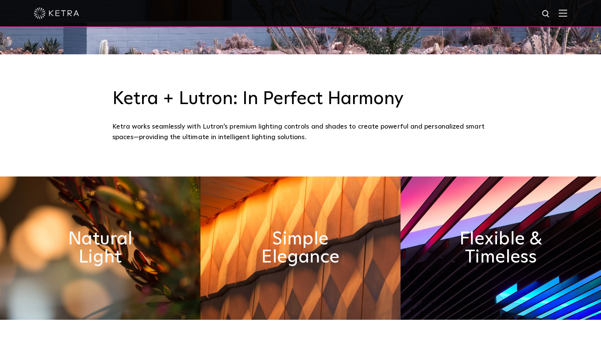 This screenshot has width=601, height=356. I want to click on img: search icon, so click(546, 14).